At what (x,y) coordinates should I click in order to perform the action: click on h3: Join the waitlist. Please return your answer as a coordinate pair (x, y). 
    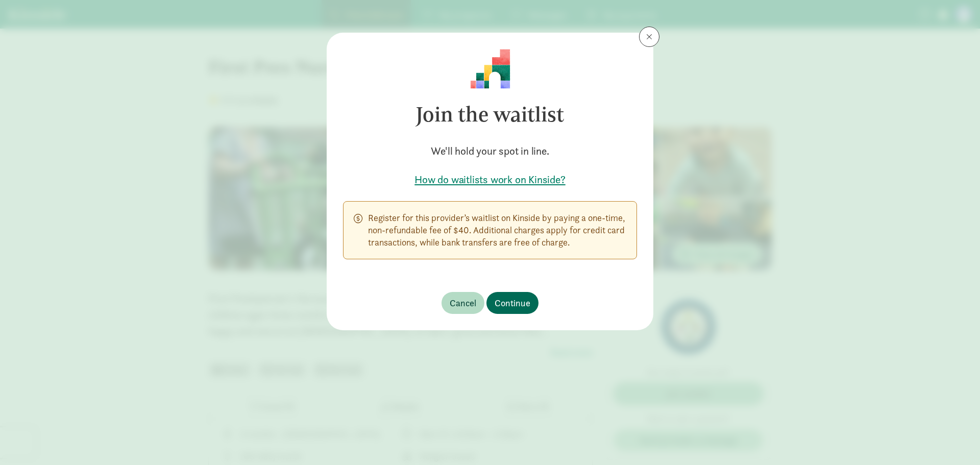
    Looking at the image, I should click on (490, 114).